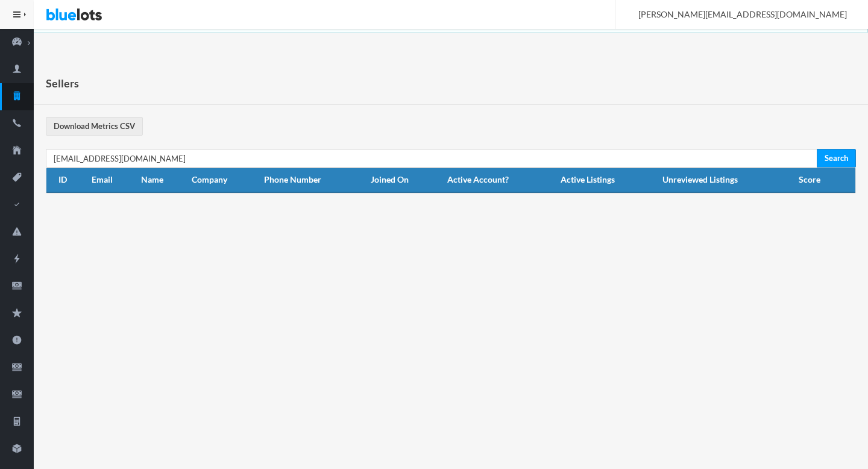 This screenshot has width=868, height=469. What do you see at coordinates (404, 180) in the screenshot?
I see `th: Joined On` at bounding box center [404, 180].